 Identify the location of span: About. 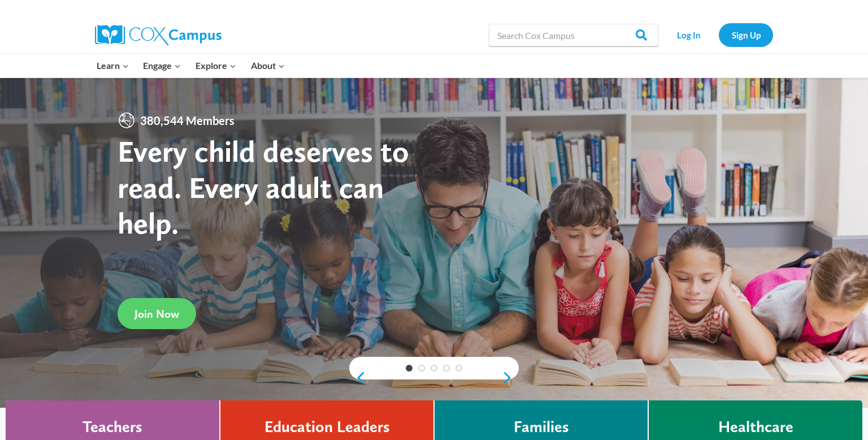
(268, 66).